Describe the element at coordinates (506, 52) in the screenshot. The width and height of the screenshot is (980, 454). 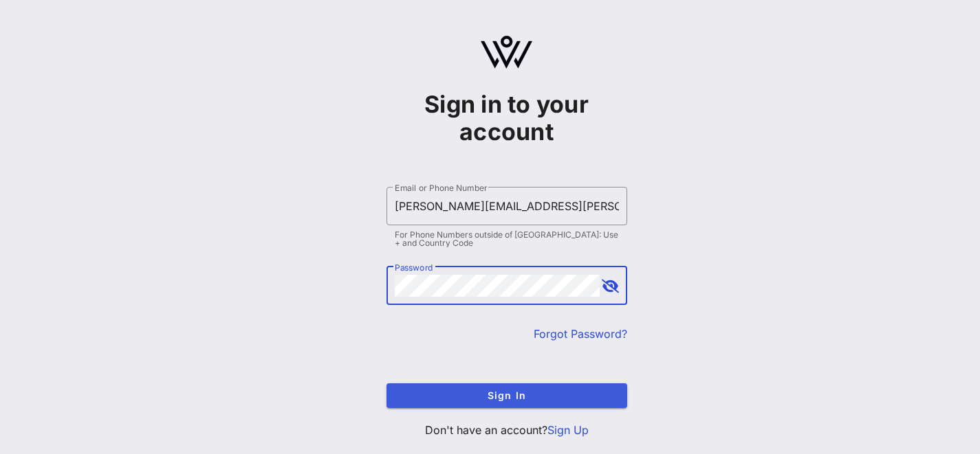
I see `img: logo.svg` at that location.